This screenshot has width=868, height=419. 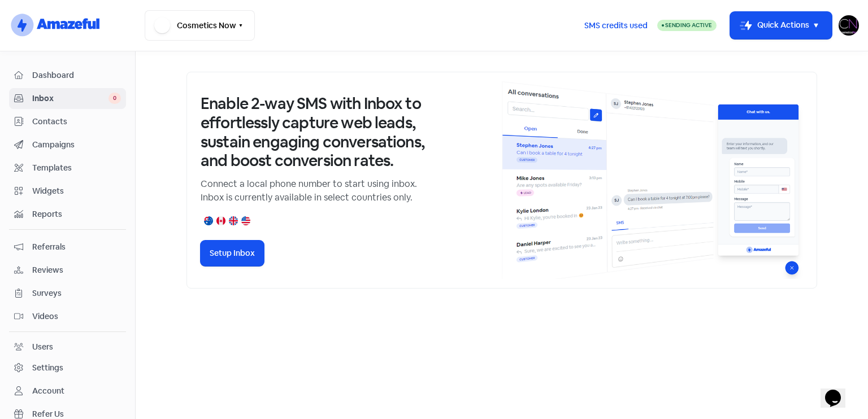 What do you see at coordinates (233, 221) in the screenshot?
I see `img: united-kingdom.png` at bounding box center [233, 221].